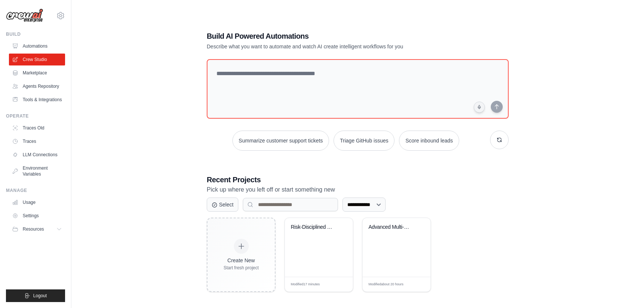 This screenshot has height=308, width=644. What do you see at coordinates (386, 285) in the screenshot?
I see `span: Modified about 20 hours` at bounding box center [386, 285].